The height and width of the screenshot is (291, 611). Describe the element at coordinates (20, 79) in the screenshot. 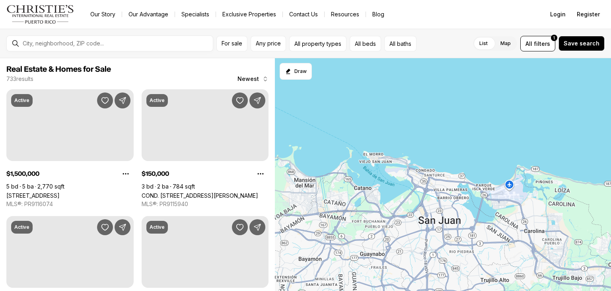

I see `p: 733 results` at that location.